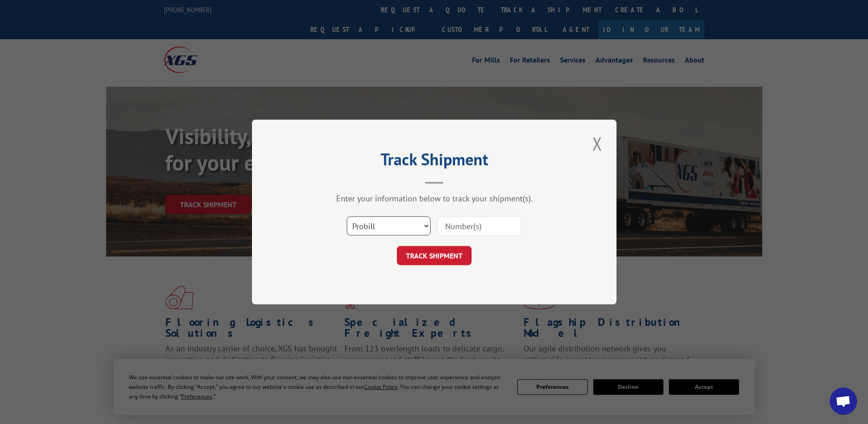  I want to click on div: Enter your information below to track your shipment(s)., so click(434, 198).